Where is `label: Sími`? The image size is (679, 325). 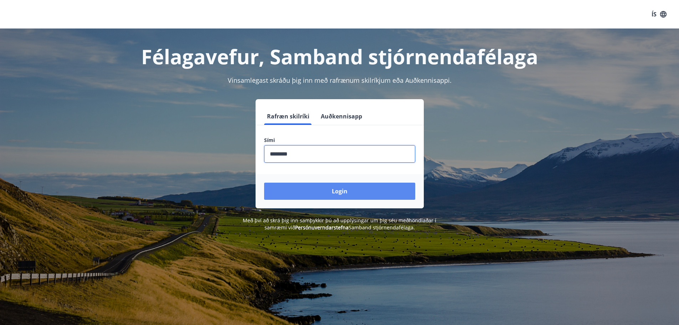
label: Sími is located at coordinates (340, 140).